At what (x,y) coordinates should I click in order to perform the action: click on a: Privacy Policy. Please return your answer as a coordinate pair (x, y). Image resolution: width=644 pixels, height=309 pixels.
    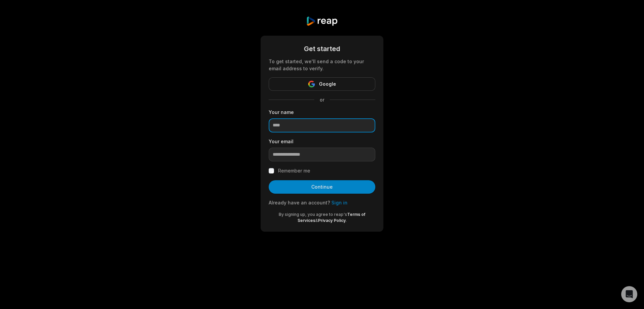
    Looking at the image, I should click on (332, 220).